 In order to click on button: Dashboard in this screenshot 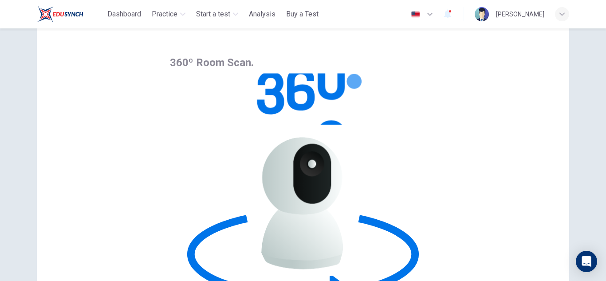, I will do `click(124, 14)`.